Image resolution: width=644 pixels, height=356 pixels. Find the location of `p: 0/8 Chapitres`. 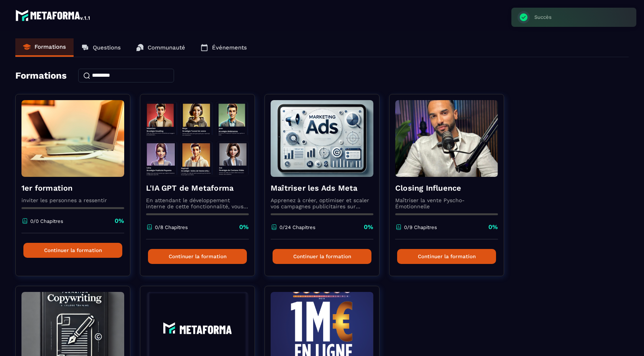

p: 0/8 Chapitres is located at coordinates (171, 227).